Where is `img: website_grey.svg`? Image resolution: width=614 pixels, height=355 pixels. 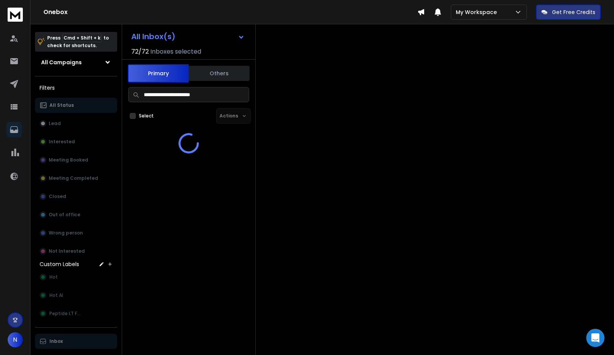 img: website_grey.svg is located at coordinates (15, 23).